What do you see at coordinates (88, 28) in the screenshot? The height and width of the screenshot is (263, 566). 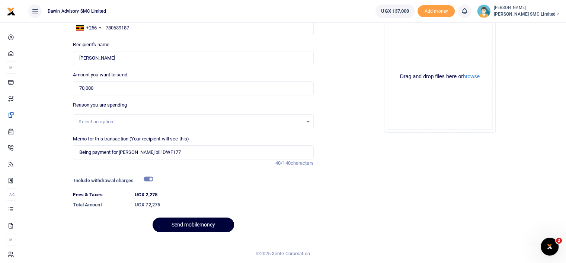 I see `div: Uganda: +256` at bounding box center [88, 28].